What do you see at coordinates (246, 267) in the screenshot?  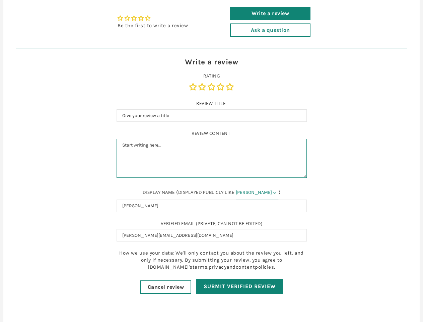 I see `a: content` at bounding box center [246, 267].